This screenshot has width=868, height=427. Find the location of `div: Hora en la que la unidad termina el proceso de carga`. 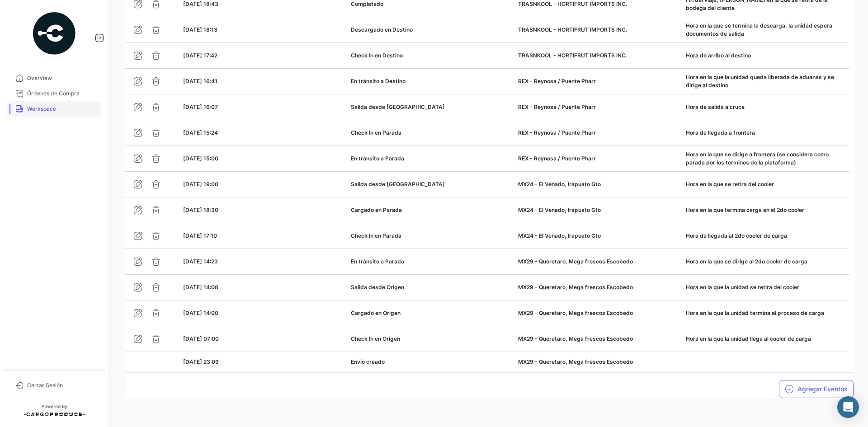

div: Hora en la que la unidad termina el proceso de carga is located at coordinates (766, 313).